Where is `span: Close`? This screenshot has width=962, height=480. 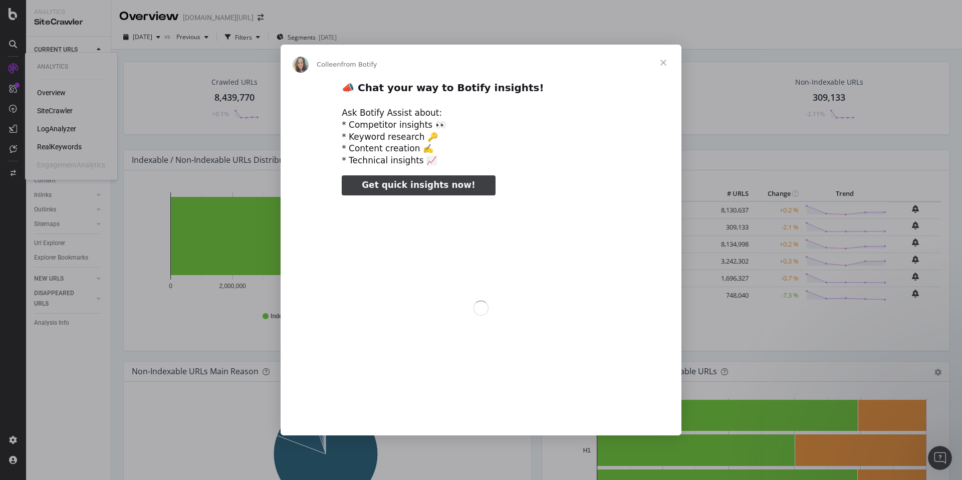
span: Close is located at coordinates (663, 63).